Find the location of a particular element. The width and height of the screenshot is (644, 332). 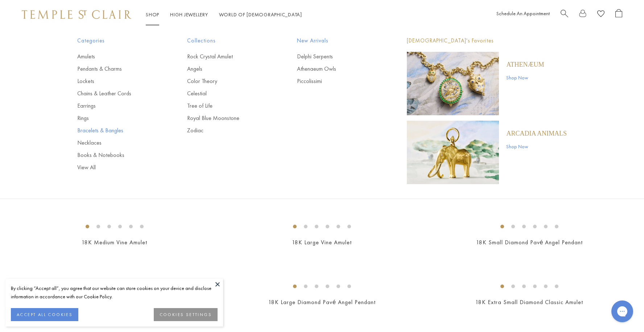

a: Celestial is located at coordinates (228, 94).